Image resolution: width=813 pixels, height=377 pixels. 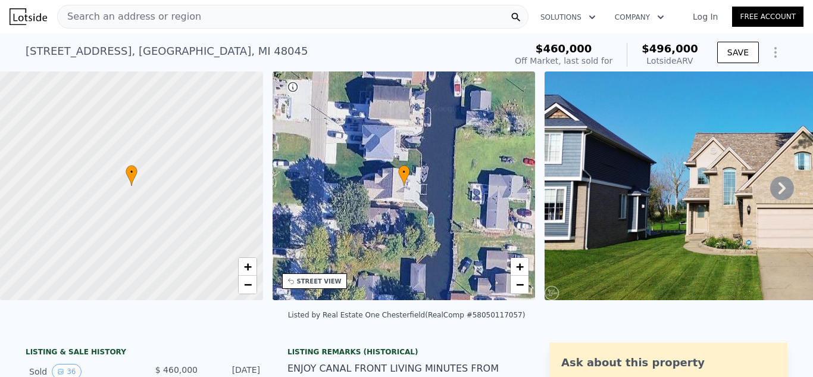 I want to click on span: $496,000, so click(x=670, y=48).